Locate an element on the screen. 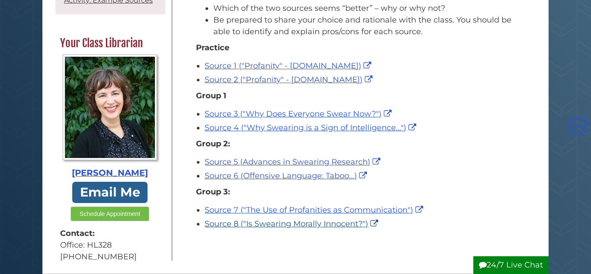 The image size is (591, 274). a: Back to Top is located at coordinates (578, 126).